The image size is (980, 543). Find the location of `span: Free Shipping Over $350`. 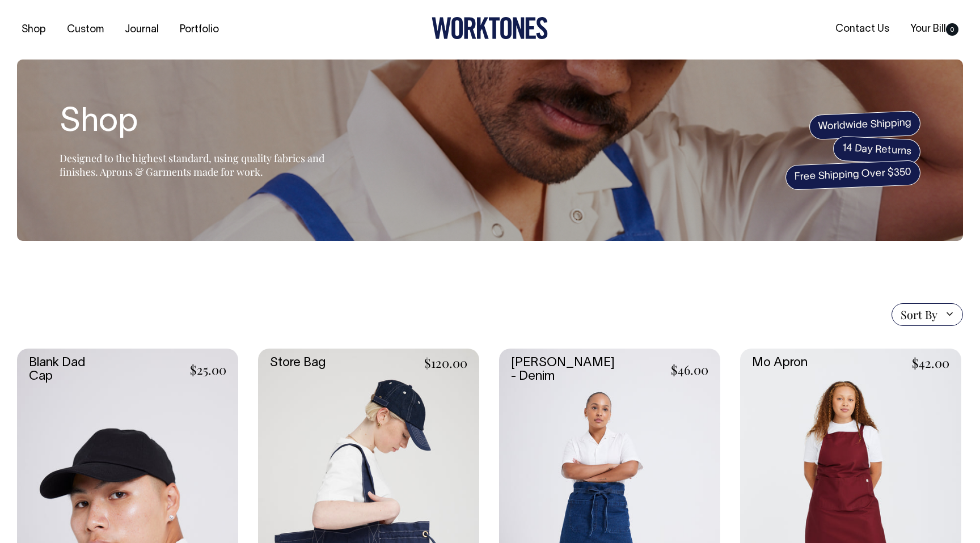

span: Free Shipping Over $350 is located at coordinates (853, 175).